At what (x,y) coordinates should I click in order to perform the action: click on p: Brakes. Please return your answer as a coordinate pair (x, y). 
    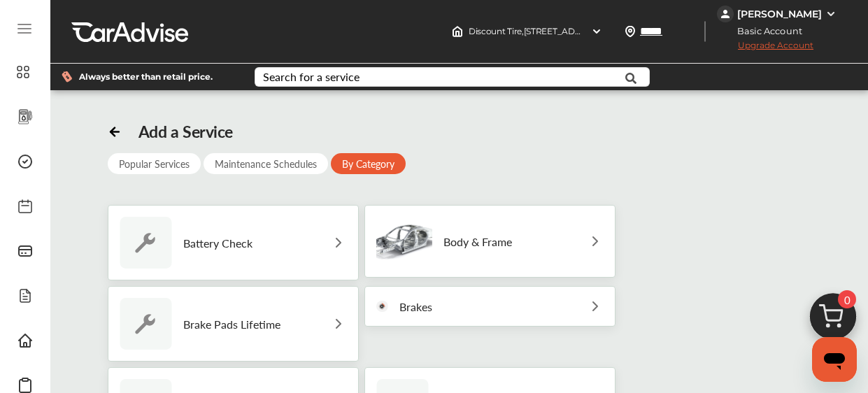
    Looking at the image, I should click on (416, 307).